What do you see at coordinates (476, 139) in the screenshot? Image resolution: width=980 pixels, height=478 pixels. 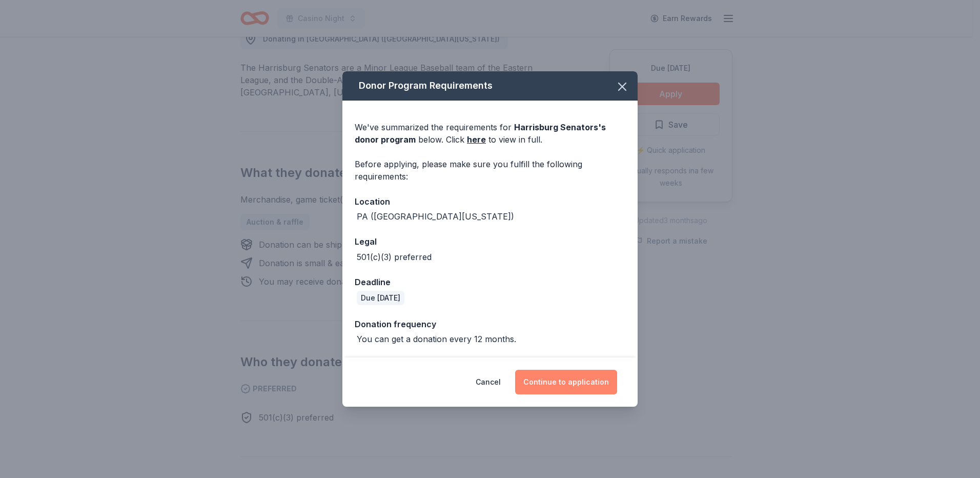 I see `a: here` at bounding box center [476, 139].